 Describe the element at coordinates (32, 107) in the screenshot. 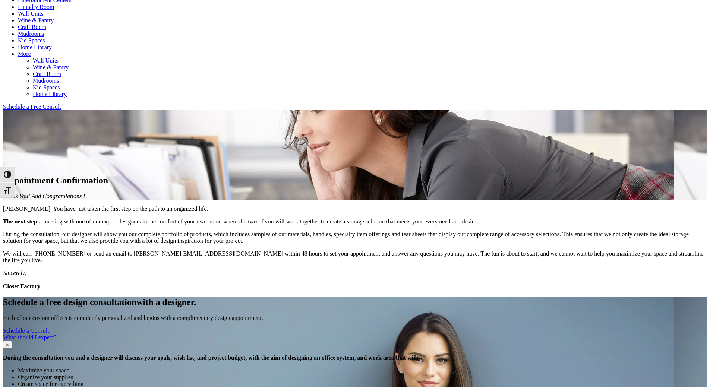

I see `a: Schedule a Free Consult (opens a dropdown menu)` at that location.